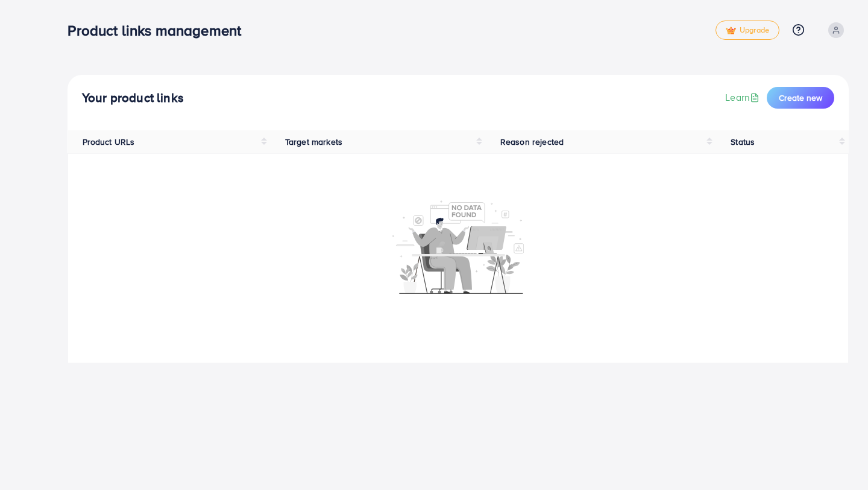 The width and height of the screenshot is (868, 490). I want to click on span: Reason rejected, so click(532, 141).